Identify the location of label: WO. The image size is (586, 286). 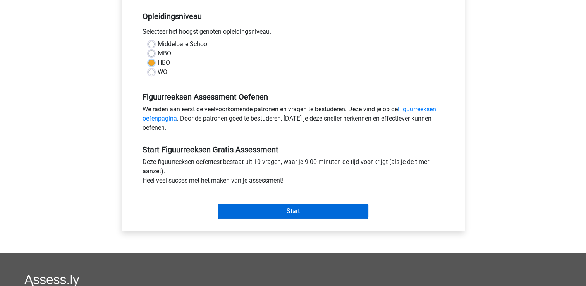
(162, 72).